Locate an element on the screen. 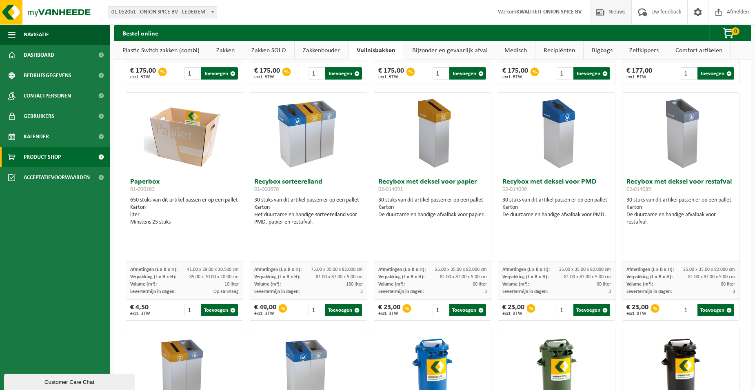  span: Product Shop is located at coordinates (42, 157).